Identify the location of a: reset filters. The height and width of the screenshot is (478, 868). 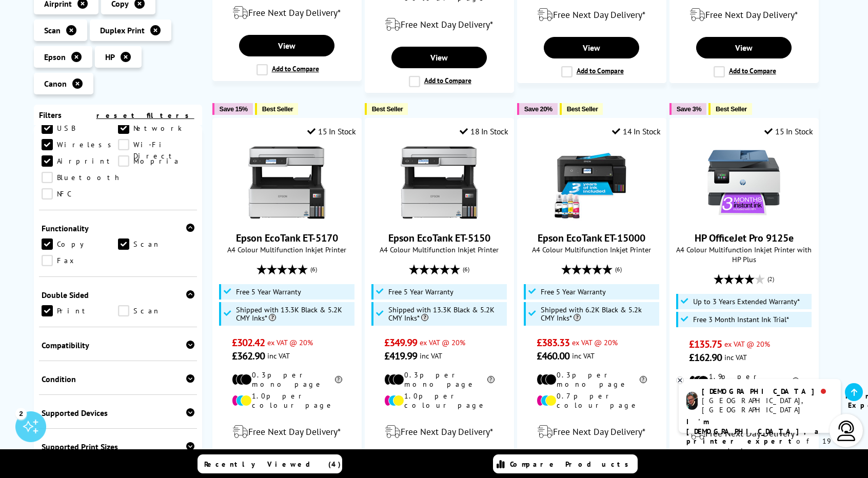
(145, 115).